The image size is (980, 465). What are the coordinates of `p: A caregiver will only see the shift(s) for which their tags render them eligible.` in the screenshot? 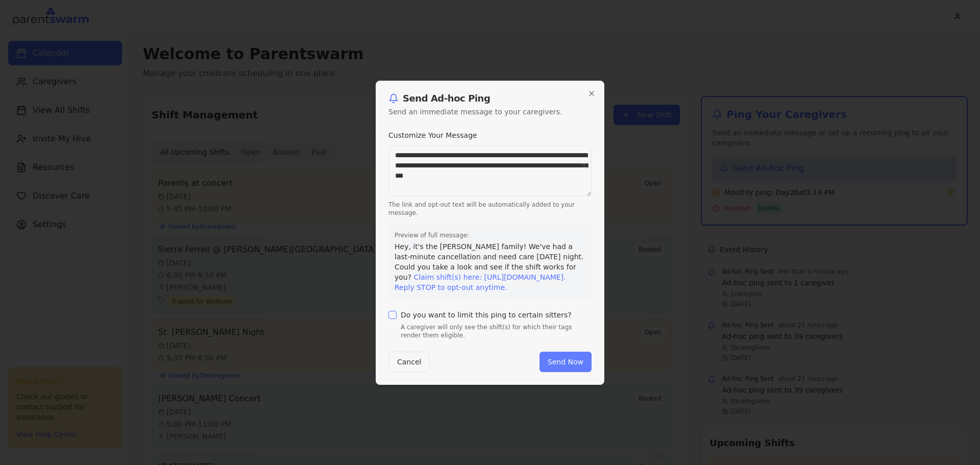 It's located at (496, 331).